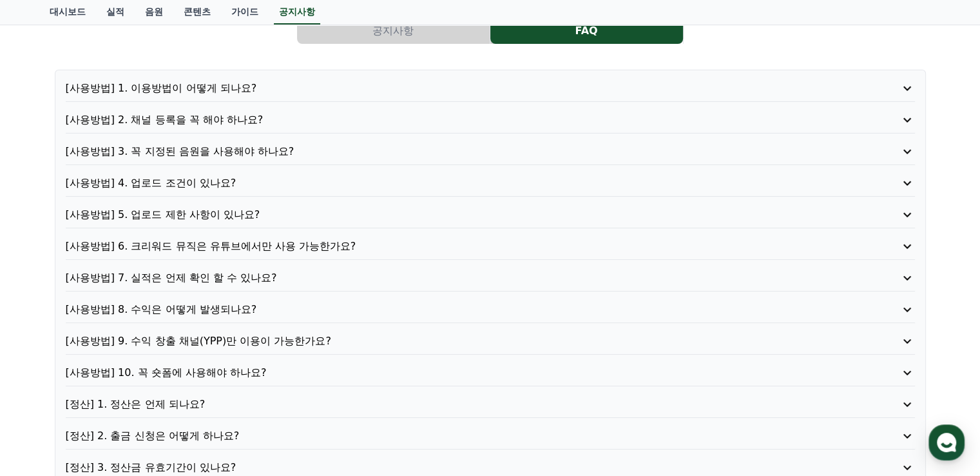 The height and width of the screenshot is (476, 980). What do you see at coordinates (588, 31) in the screenshot?
I see `a: FAQ` at bounding box center [588, 31].